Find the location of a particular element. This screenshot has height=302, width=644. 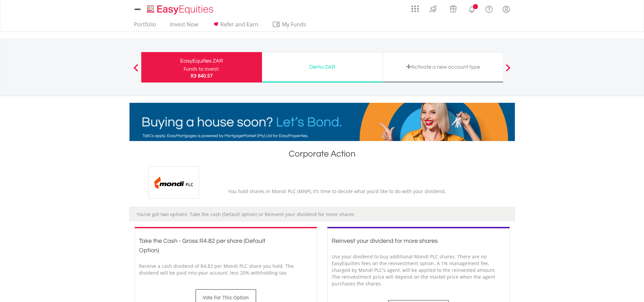

div: EasyEquities ZAR is located at coordinates (202, 61).